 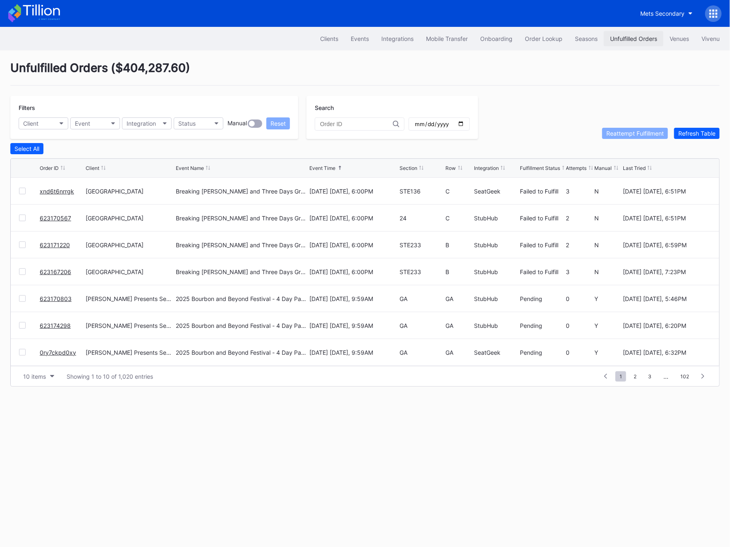 I want to click on a: xnd6t6nrrgk, so click(x=57, y=191).